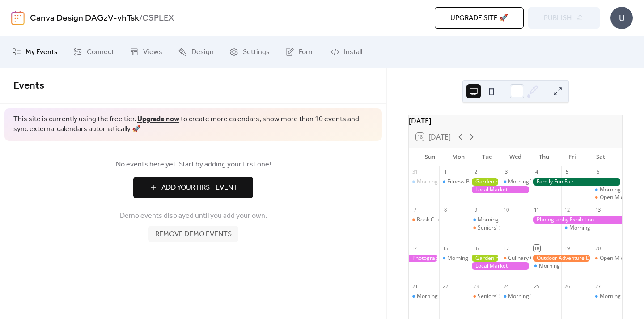 The height and width of the screenshot is (319, 644). Describe the element at coordinates (516, 157) in the screenshot. I see `div: Wed` at that location.